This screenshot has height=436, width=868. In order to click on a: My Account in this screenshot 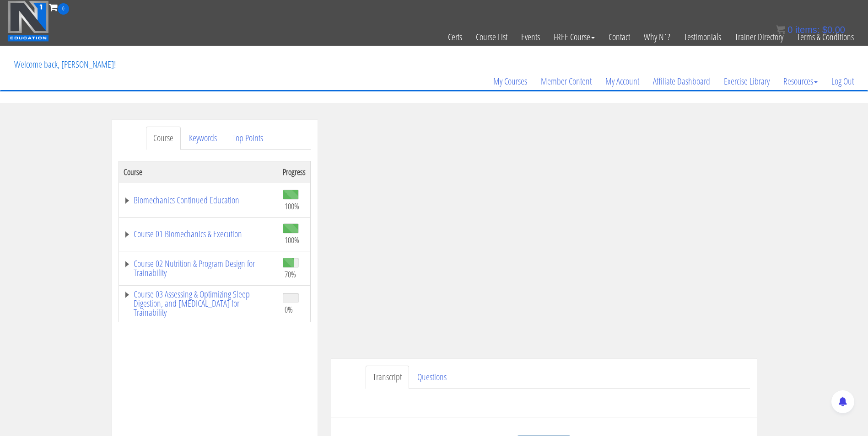, I will do `click(622, 81)`.